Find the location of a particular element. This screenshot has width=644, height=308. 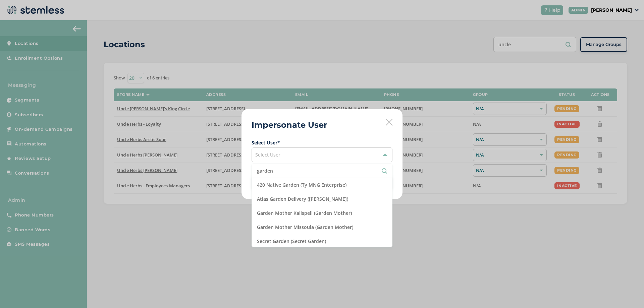

li: Garden Mother Kalispell (Garden Mother) is located at coordinates (322, 213).